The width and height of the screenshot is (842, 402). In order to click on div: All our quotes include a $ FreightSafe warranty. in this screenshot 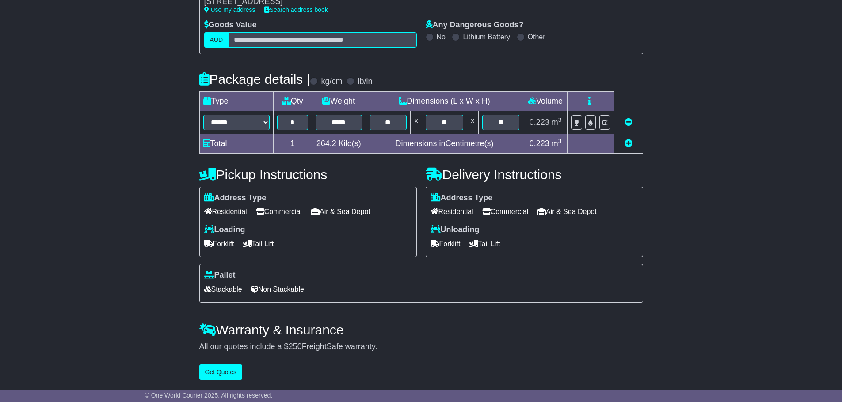, I will do `click(421, 347)`.